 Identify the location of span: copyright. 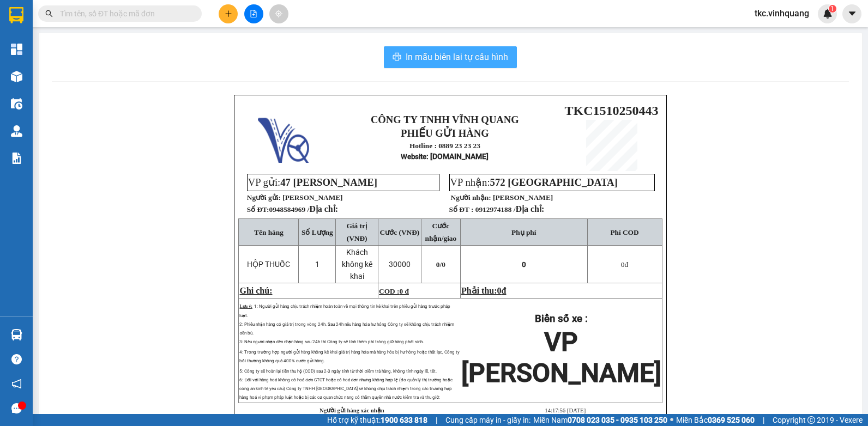
(811, 420).